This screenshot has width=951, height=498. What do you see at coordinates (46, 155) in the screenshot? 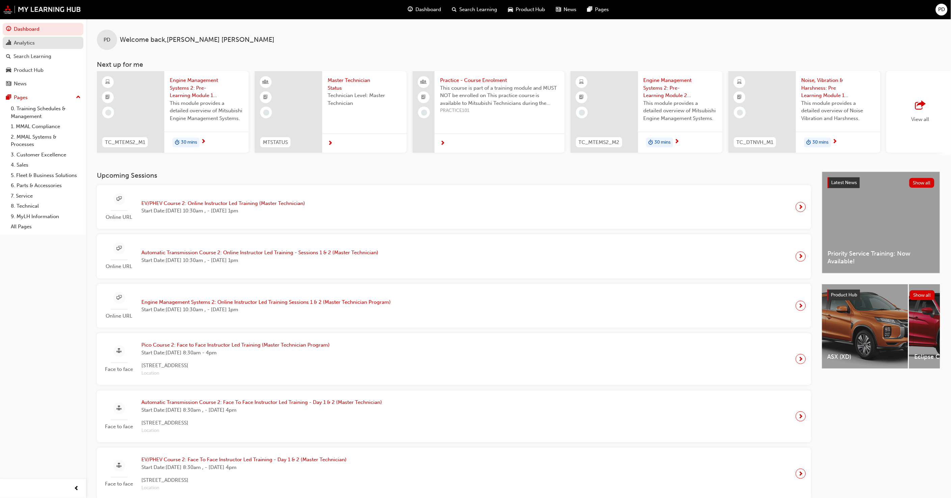
I see `a: 3. Customer Excellence` at bounding box center [46, 155].